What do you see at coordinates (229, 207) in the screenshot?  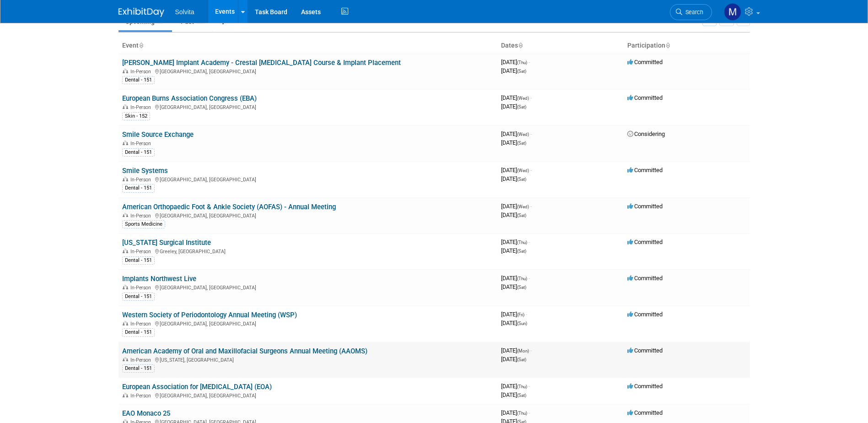 I see `a: American Orthopaedic Foot & Ankle Society (AOFAS) - Annual Meeting` at bounding box center [229, 207].